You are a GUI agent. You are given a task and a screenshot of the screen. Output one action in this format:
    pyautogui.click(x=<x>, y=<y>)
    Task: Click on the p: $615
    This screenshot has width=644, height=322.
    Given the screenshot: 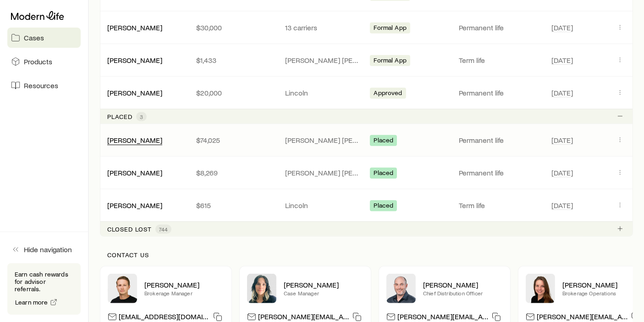 What is the action you would take?
    pyautogui.click(x=233, y=205)
    